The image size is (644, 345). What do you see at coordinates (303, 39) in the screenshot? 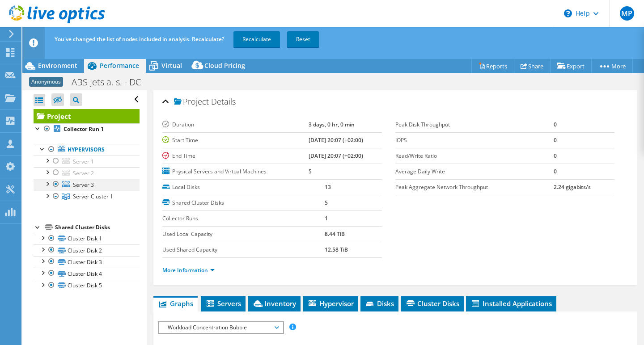
I see `a: Reset` at bounding box center [303, 39].